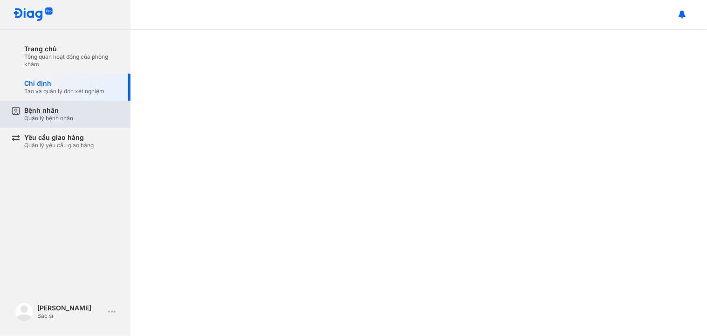 This screenshot has height=336, width=707. I want to click on div: Bệnh nhân, so click(48, 110).